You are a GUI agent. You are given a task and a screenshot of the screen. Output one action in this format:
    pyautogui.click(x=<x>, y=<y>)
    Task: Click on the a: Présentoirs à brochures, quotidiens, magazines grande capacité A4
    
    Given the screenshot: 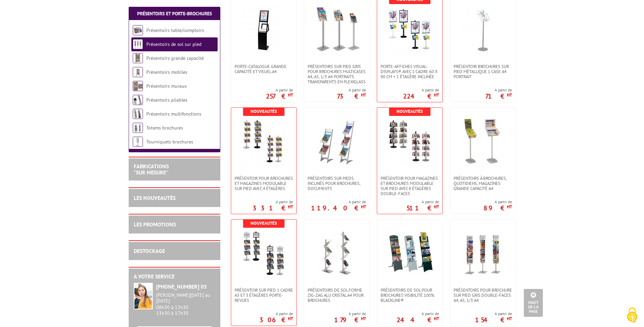 What is the action you would take?
    pyautogui.click(x=482, y=183)
    